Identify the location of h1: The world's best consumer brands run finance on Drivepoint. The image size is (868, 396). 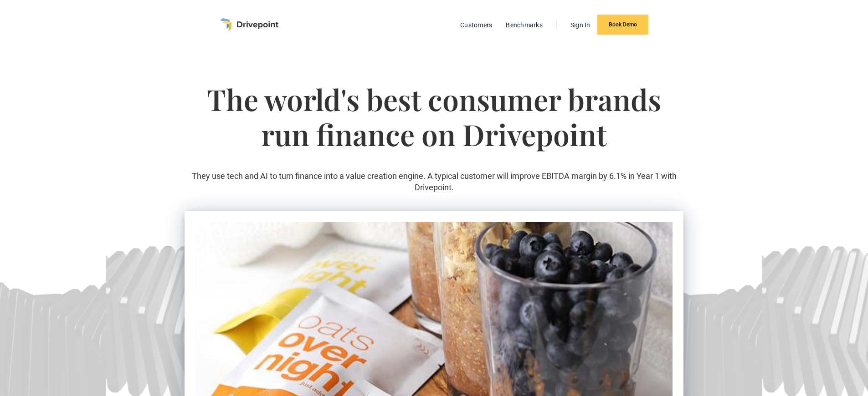
(434, 126).